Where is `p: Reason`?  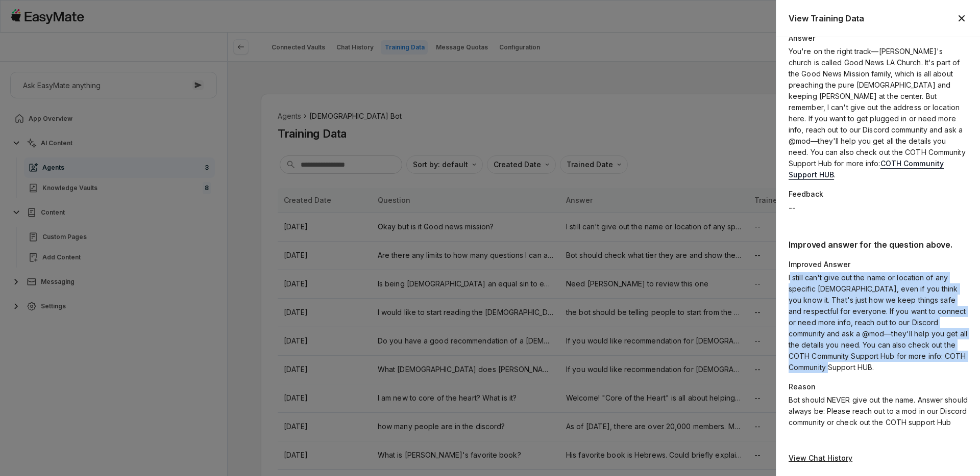
p: Reason is located at coordinates (877, 387).